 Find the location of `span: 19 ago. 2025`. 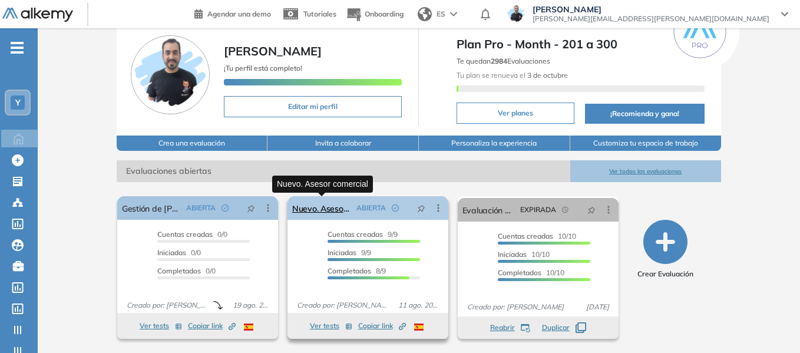

span: 19 ago. 2025 is located at coordinates (250, 305).